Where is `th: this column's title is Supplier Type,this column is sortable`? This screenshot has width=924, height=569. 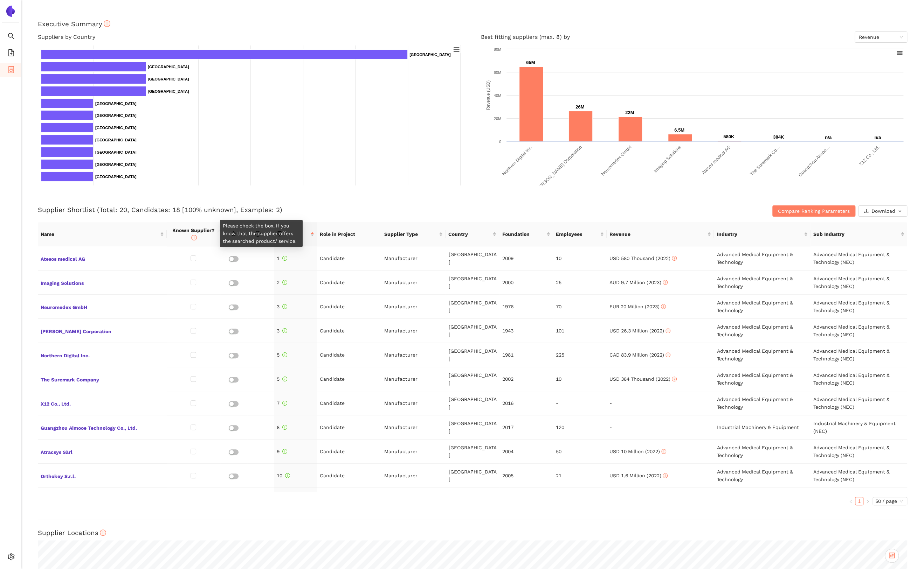
th: this column's title is Supplier Type,this column is sortable is located at coordinates (414, 234).